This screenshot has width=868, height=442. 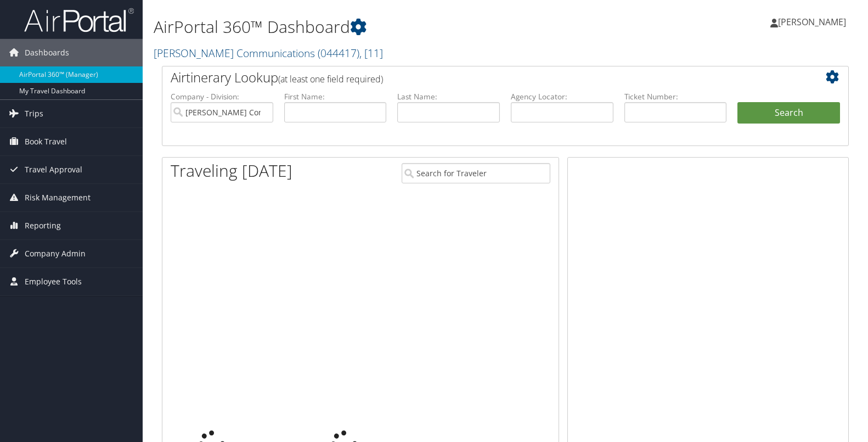 I want to click on span: Book Travel, so click(x=46, y=142).